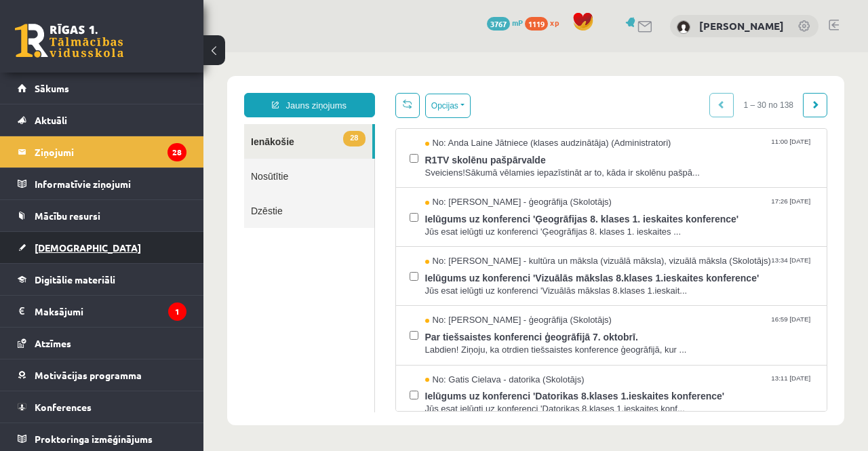  Describe the element at coordinates (102, 312) in the screenshot. I see `a: Maksājumi1` at that location.